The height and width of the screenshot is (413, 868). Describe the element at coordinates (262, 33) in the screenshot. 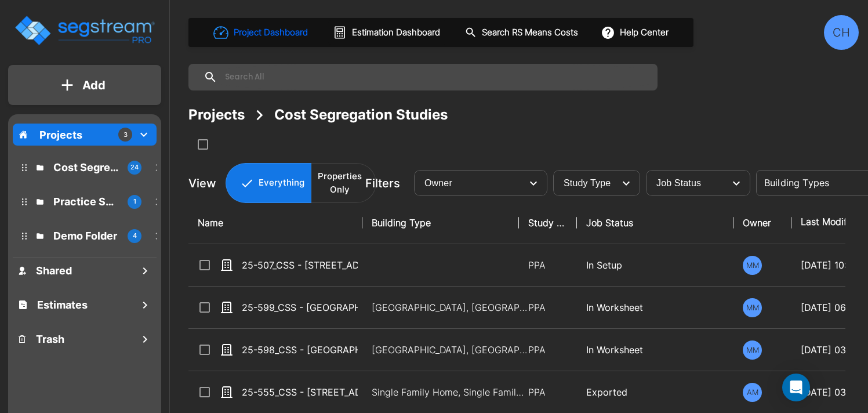

I see `button: Project Dashboard` at that location.